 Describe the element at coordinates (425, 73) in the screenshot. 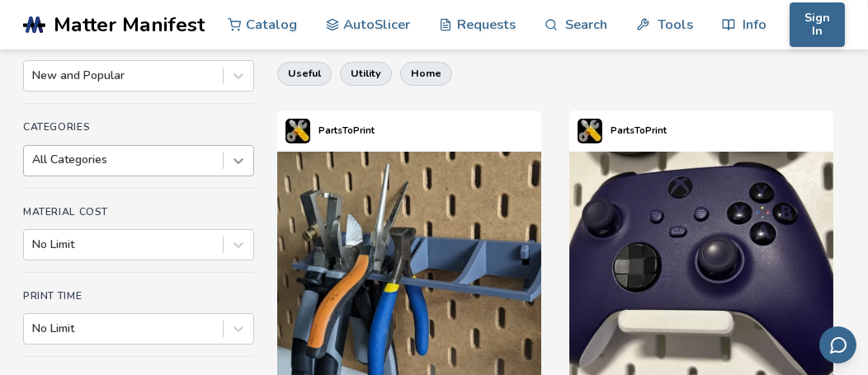

I see `button: home` at that location.